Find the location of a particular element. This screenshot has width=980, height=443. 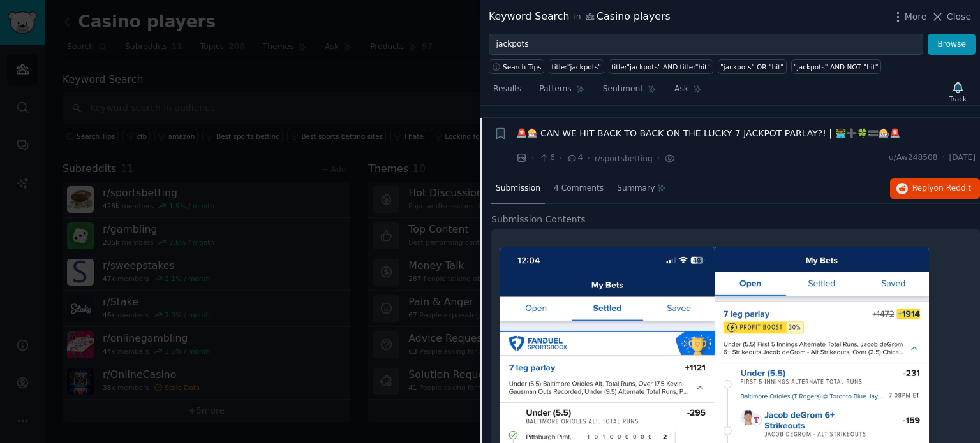

span: 6 is located at coordinates (546, 158).